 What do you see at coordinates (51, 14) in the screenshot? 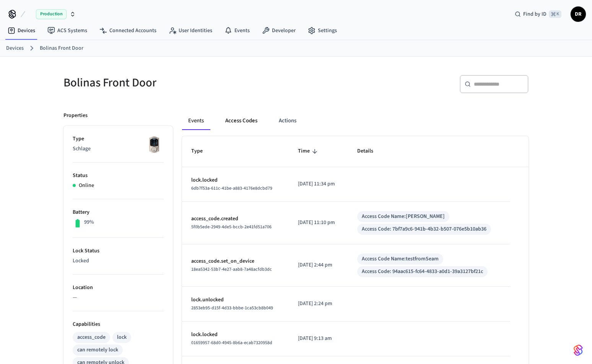
I see `span: Production` at bounding box center [51, 14].